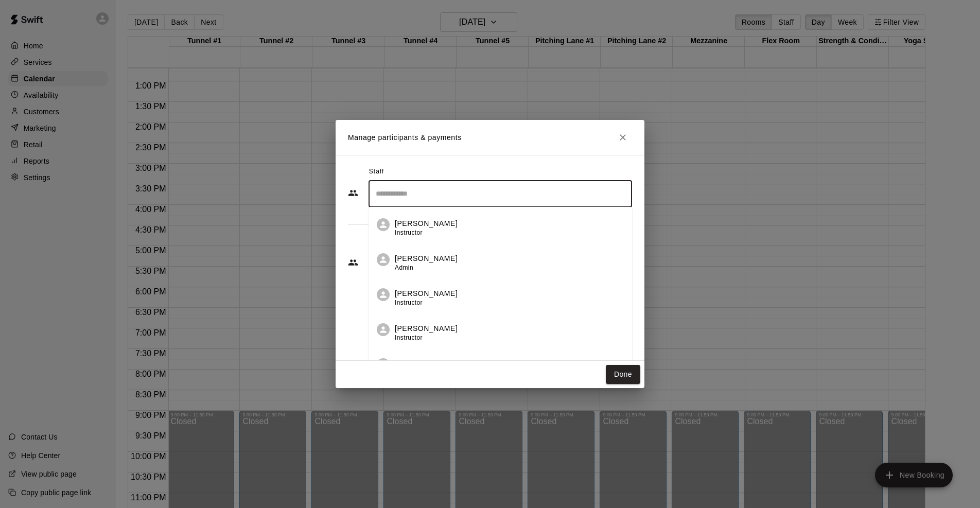  I want to click on p: Manage participants & payments, so click(404, 137).